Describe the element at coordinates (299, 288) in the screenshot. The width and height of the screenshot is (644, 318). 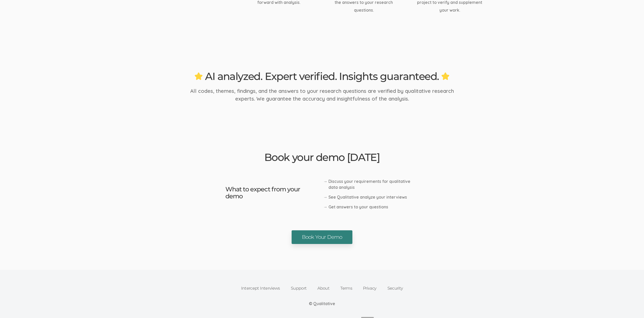
I see `a: Support` at that location.